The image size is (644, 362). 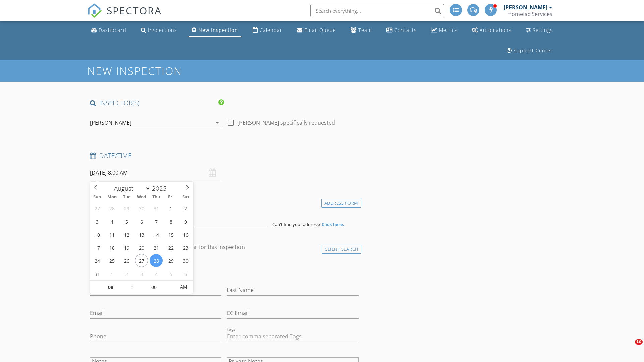 I want to click on span: August 29, 2025, so click(x=171, y=261).